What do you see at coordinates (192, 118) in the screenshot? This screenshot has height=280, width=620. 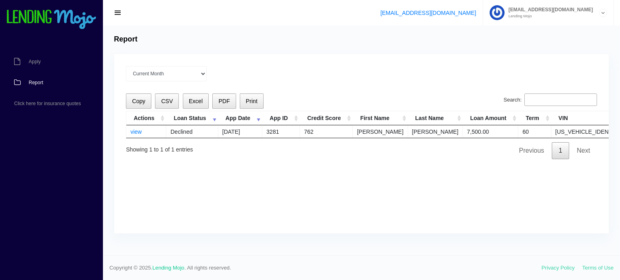 I see `th: Loan Status: activate to sort column ascending` at bounding box center [192, 118].